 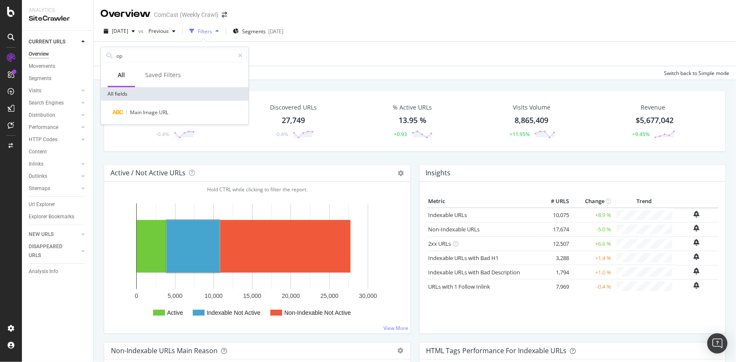 I want to click on th: Trend, so click(x=644, y=202).